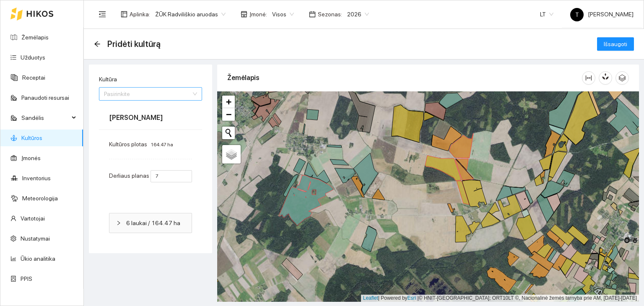  What do you see at coordinates (228, 102) in the screenshot?
I see `a: Zoom in` at bounding box center [228, 102].